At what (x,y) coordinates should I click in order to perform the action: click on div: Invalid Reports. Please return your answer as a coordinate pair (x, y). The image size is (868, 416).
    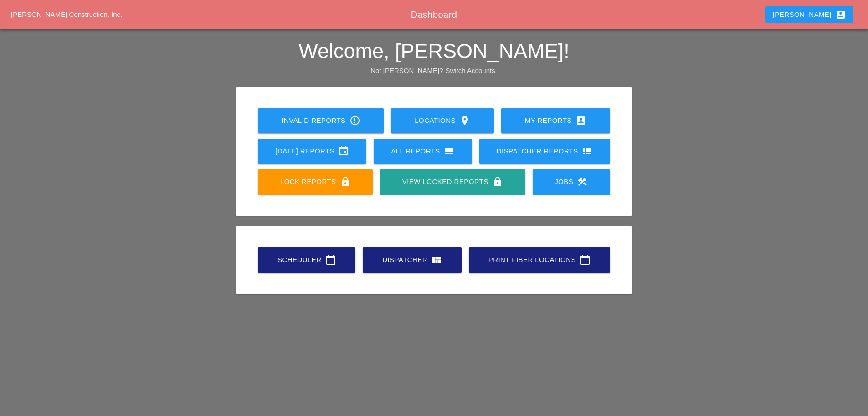
    Looking at the image, I should click on (321, 121).